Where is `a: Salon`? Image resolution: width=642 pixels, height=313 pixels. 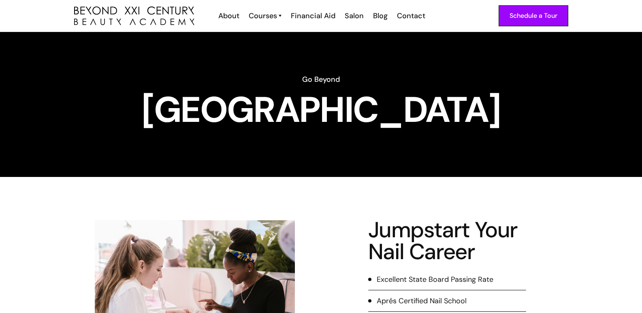 a: Salon is located at coordinates (354, 16).